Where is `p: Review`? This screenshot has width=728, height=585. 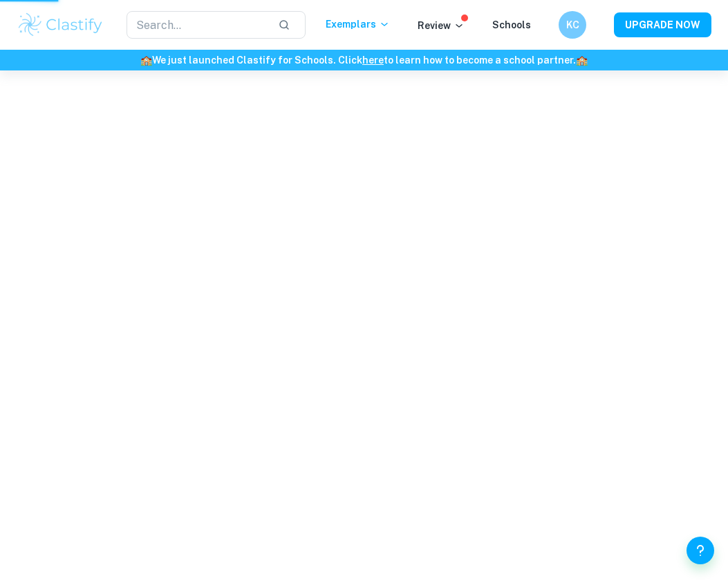
p: Review is located at coordinates (441, 26).